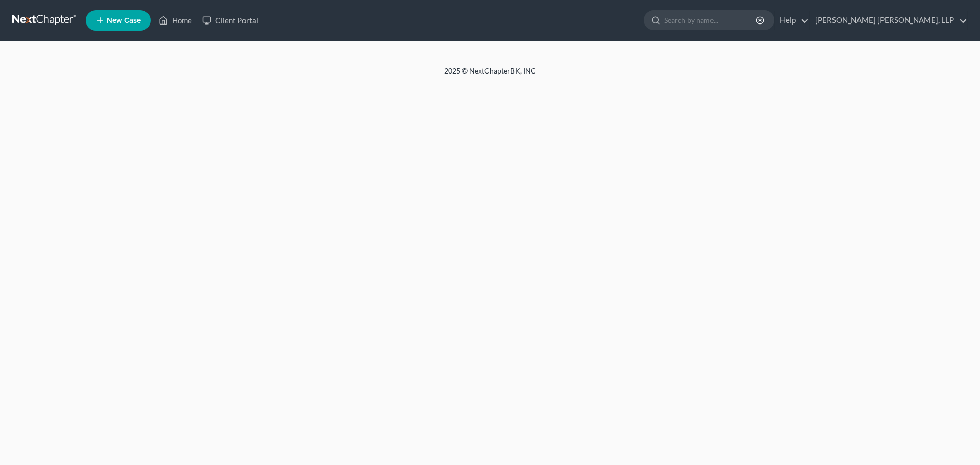 The image size is (980, 465). I want to click on input: Search by name..., so click(711, 20).